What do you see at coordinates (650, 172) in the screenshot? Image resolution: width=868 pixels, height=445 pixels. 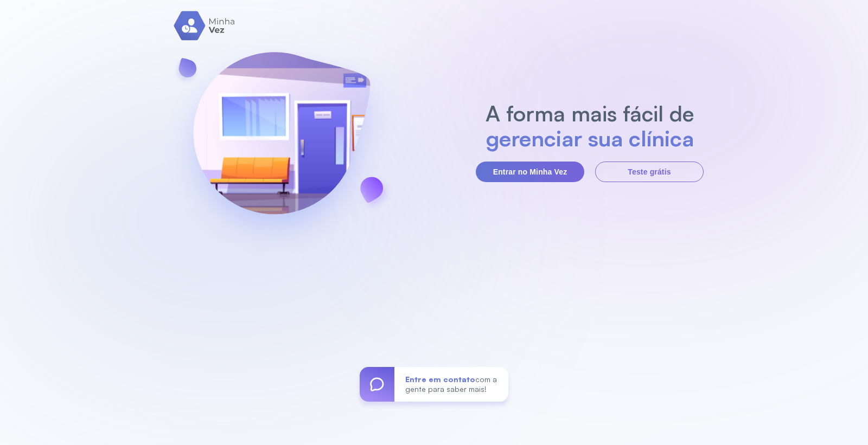 I see `button: Teste grátis` at bounding box center [650, 172].